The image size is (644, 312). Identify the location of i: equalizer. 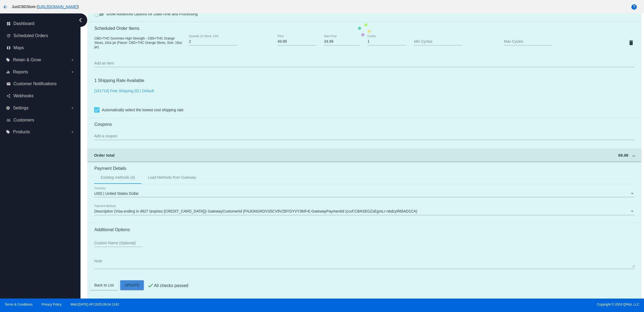
(8, 72).